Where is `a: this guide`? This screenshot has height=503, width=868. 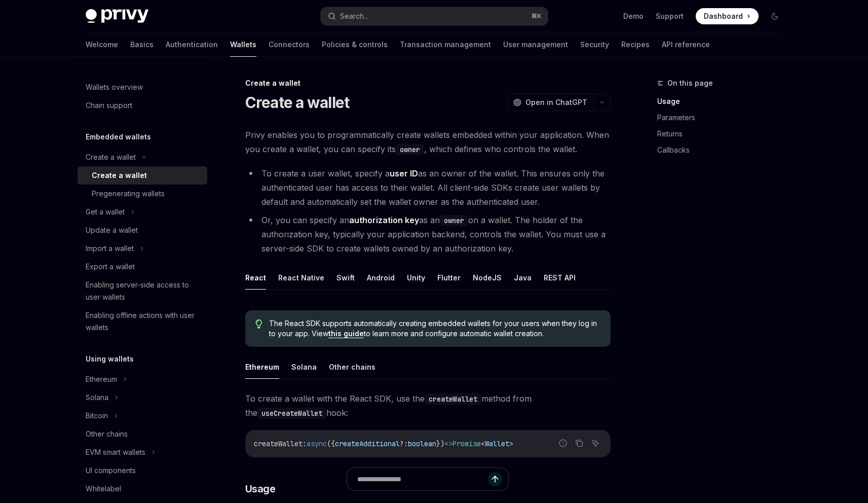
a: this guide is located at coordinates (346, 334).